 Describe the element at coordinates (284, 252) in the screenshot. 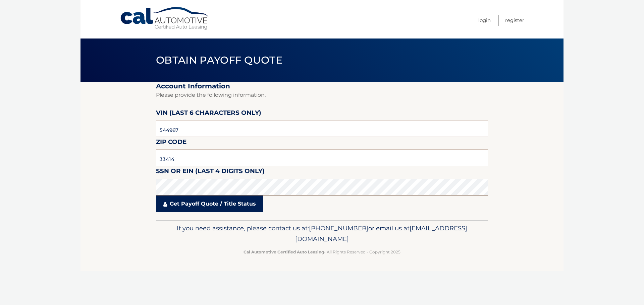

I see `strong: Cal Automotive Certified Auto Leasing` at that location.